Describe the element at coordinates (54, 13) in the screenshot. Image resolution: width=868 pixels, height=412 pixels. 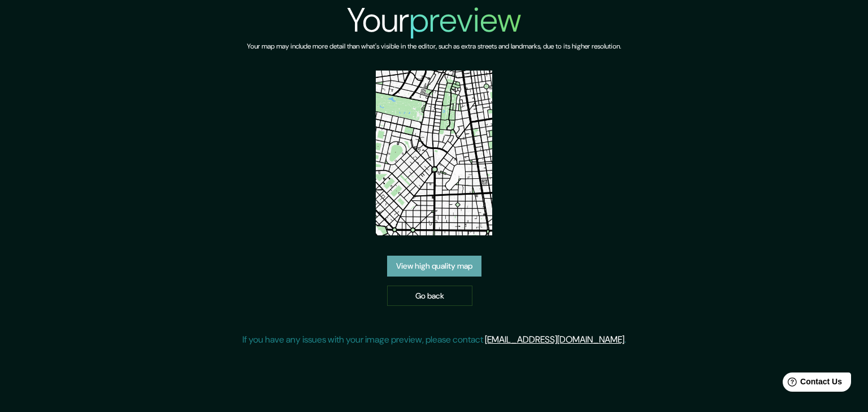
I see `span: Contact Us` at that location.